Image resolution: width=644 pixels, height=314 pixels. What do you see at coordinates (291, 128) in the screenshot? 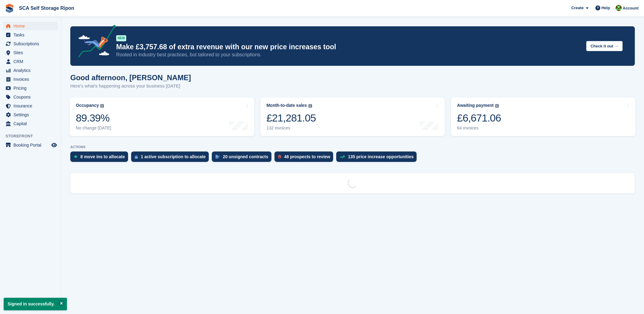
I see `div: 132 invoices` at bounding box center [291, 128].